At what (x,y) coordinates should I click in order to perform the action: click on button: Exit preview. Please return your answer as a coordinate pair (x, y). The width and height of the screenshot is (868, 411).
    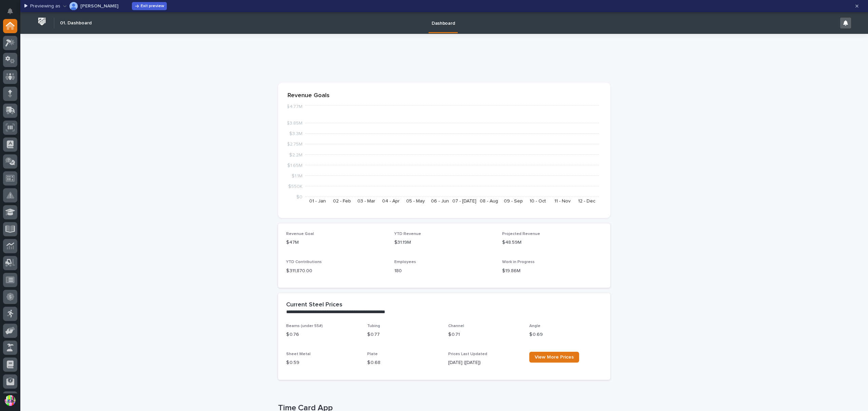
    Looking at the image, I should click on (150, 6).